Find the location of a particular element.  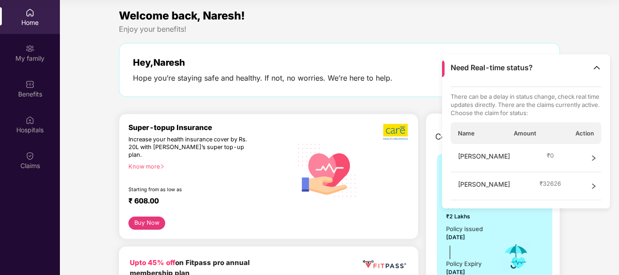

p: There can be a delay in status change, check real time updates directly. There are the claims cur... is located at coordinates (526, 105).